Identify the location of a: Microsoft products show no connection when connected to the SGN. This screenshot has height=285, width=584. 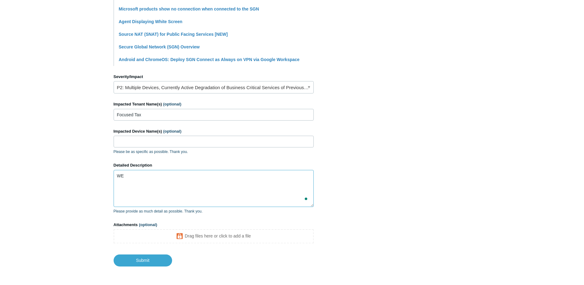
(189, 9).